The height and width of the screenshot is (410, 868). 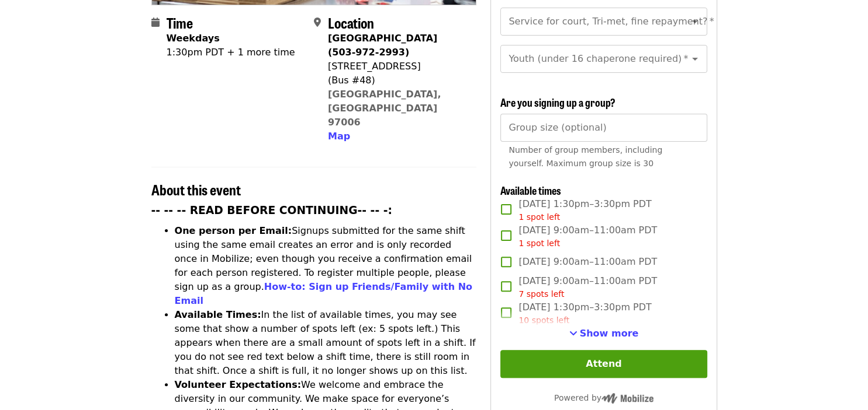 What do you see at coordinates (323, 294) in the screenshot?
I see `a: How-to: Sign up Friends/Family with No Email` at bounding box center [323, 294].